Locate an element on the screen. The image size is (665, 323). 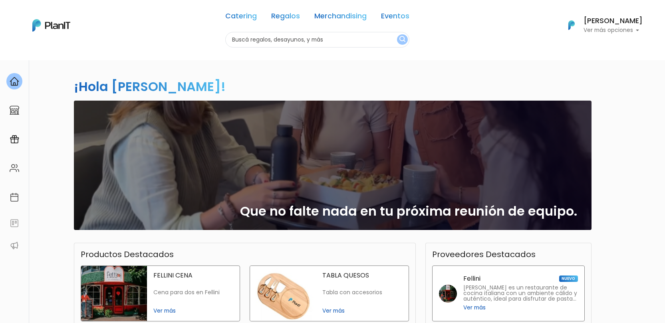
p: Tabla con accesorios is located at coordinates (362, 292).